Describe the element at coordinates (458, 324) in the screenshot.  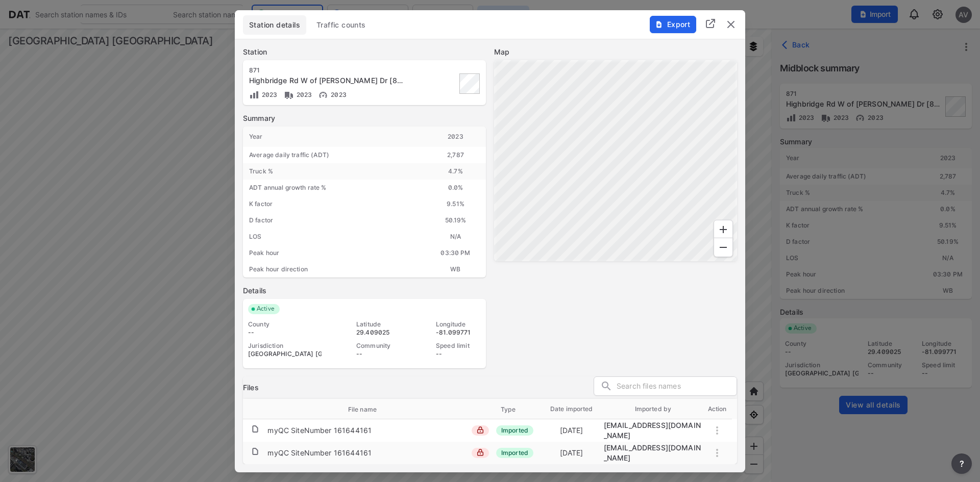
I see `div: Longitude` at that location.